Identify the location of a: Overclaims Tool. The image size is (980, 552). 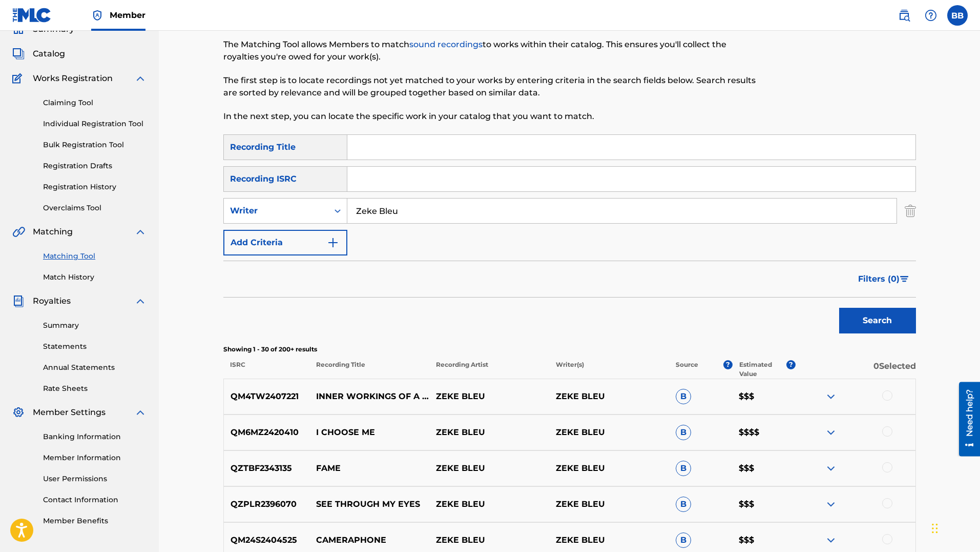
(95, 207).